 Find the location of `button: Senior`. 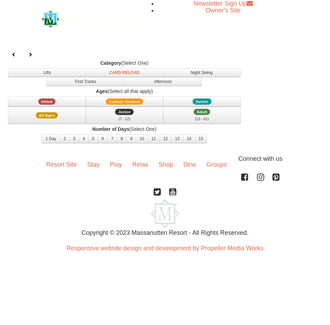

button: Senior is located at coordinates (202, 102).